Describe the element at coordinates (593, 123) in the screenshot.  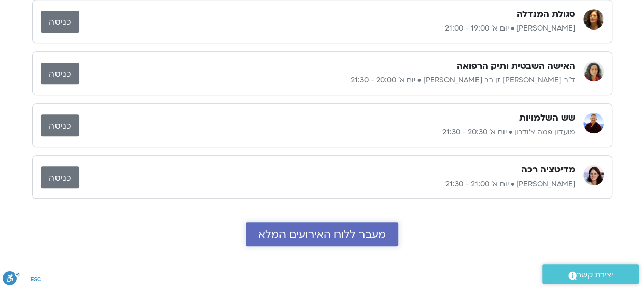
I see `img: מועדון פמה צ'ודרון` at that location.